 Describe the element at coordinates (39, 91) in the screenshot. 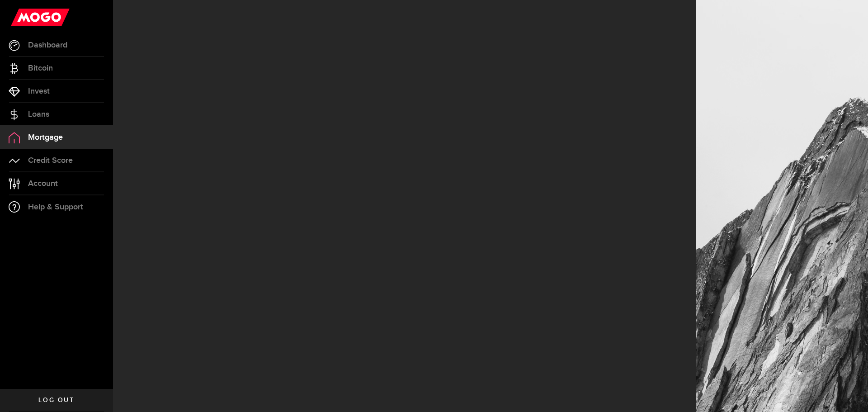

I see `span: Invest` at that location.